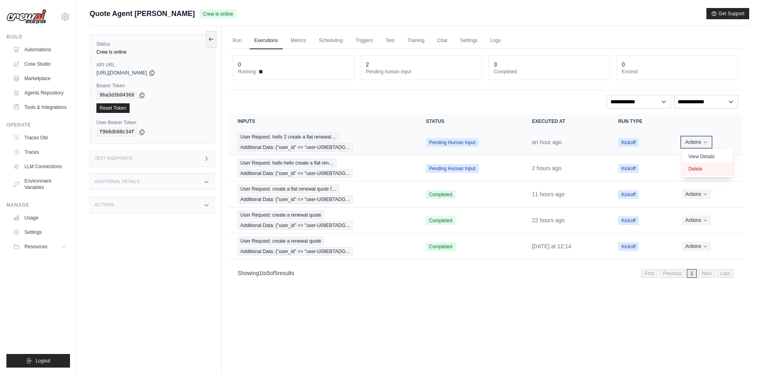 Image resolution: width=762 pixels, height=374 pixels. I want to click on label: Status, so click(152, 44).